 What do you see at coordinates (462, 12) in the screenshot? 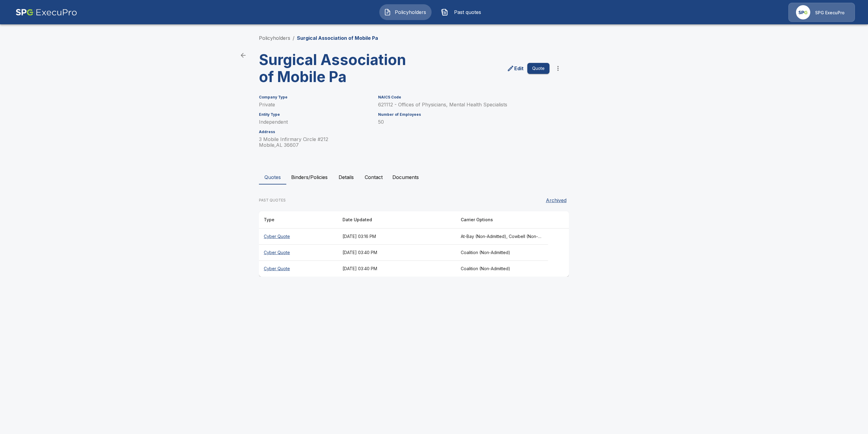
I see `a: Past quotes IconPast quotes` at bounding box center [462, 12].